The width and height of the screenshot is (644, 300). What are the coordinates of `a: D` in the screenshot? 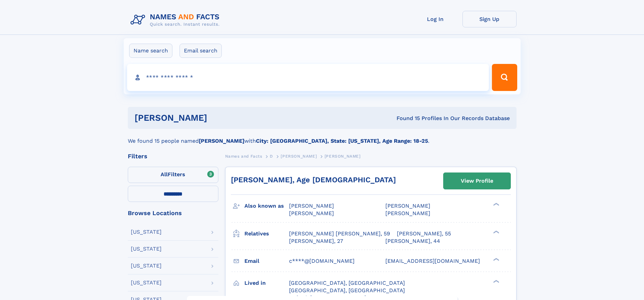 It's located at (271, 156).